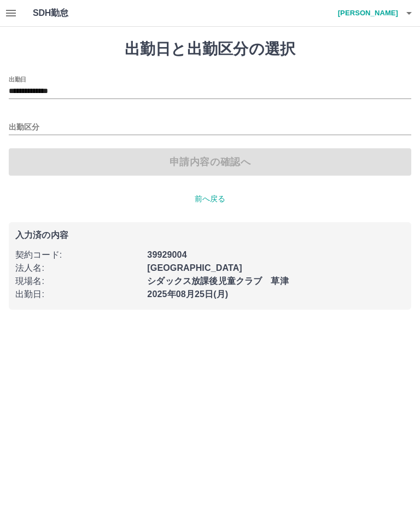 The width and height of the screenshot is (420, 522). I want to click on p: 現場名 :, so click(78, 281).